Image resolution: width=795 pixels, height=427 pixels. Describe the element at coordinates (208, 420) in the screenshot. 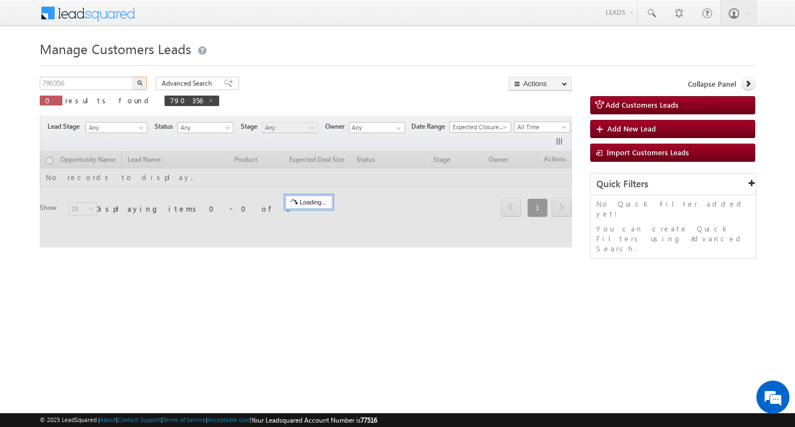

I see `span: © 2025 LeadSquared | | | | |` at that location.